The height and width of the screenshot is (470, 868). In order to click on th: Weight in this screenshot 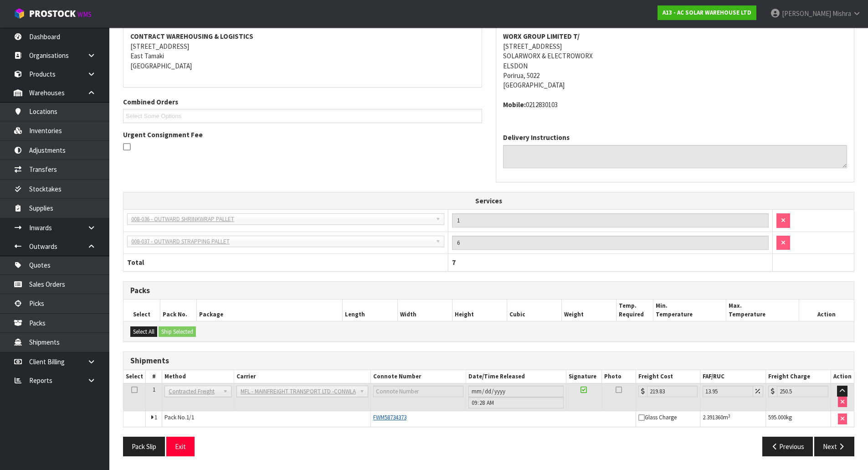, I will do `click(589, 310)`.